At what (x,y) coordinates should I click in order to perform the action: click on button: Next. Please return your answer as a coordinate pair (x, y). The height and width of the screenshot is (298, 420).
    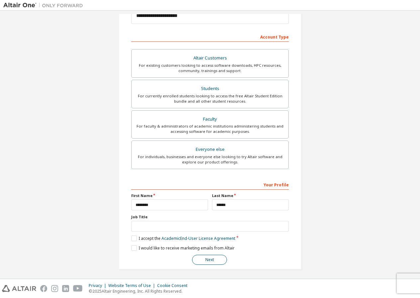
    Looking at the image, I should click on (209, 260).